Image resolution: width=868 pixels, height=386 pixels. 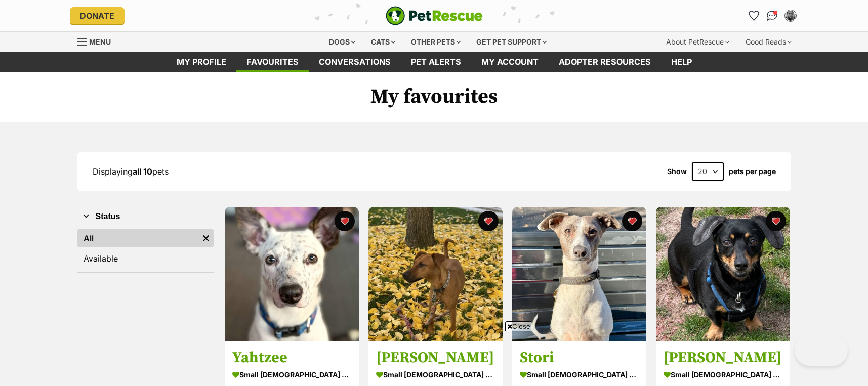 I want to click on img: Frankie, so click(x=722, y=274).